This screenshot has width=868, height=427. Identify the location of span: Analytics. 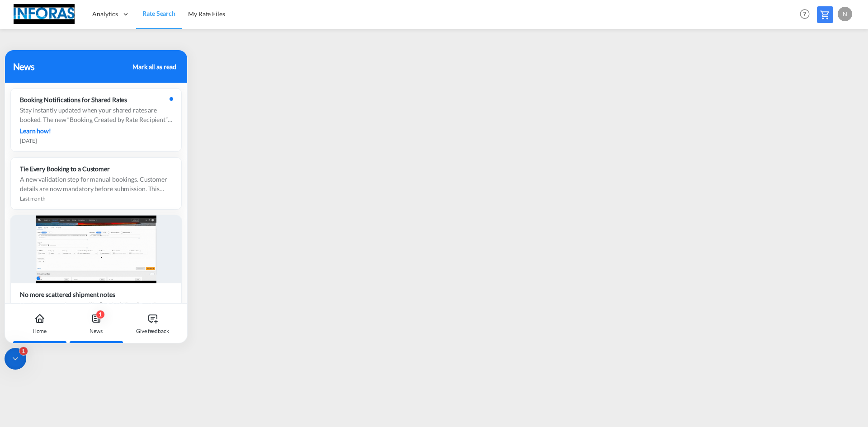
(105, 14).